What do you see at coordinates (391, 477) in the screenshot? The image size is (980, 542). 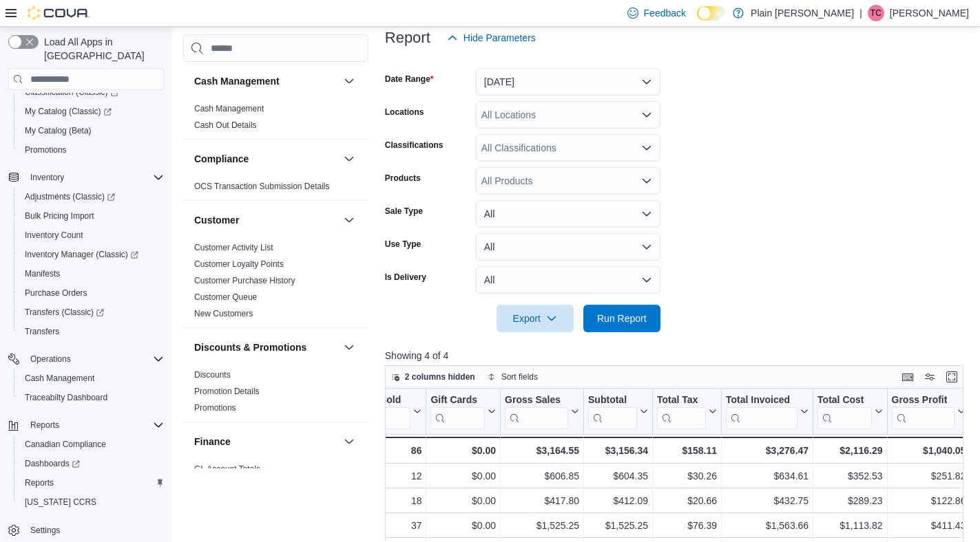 I see `div: 12` at bounding box center [391, 477].